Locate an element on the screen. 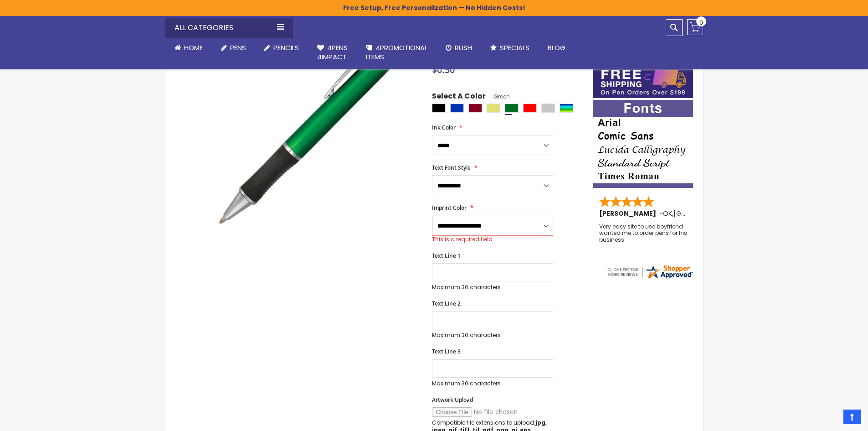 The width and height of the screenshot is (868, 431). img: 4pens.com widget logo is located at coordinates (650, 272).